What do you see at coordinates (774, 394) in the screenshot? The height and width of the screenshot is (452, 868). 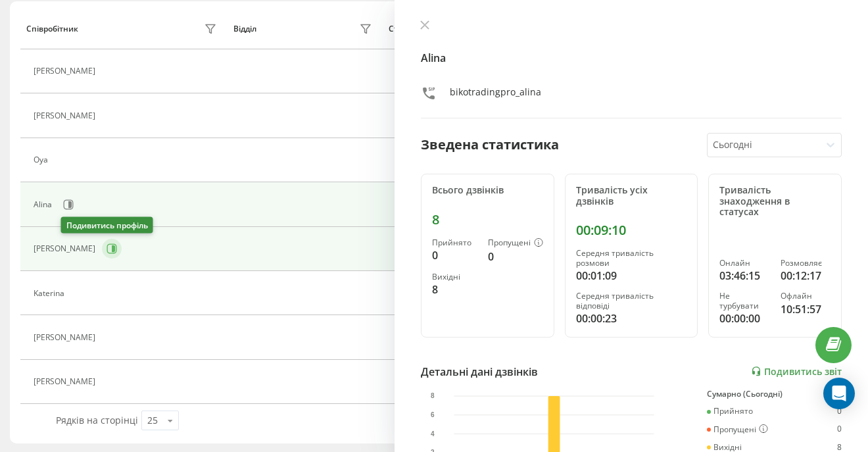 I see `div: Сумарно (Сьогодні)` at bounding box center [774, 394].